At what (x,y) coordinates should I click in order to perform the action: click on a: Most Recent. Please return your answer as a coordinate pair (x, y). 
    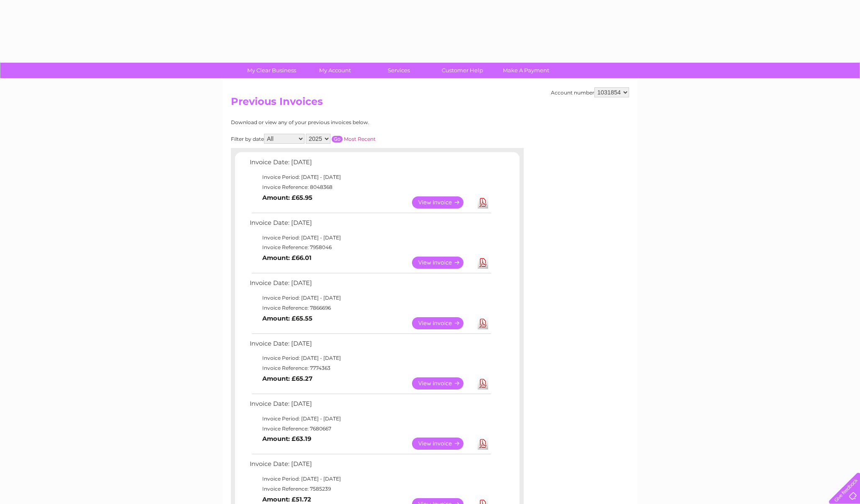
    Looking at the image, I should click on (359, 139).